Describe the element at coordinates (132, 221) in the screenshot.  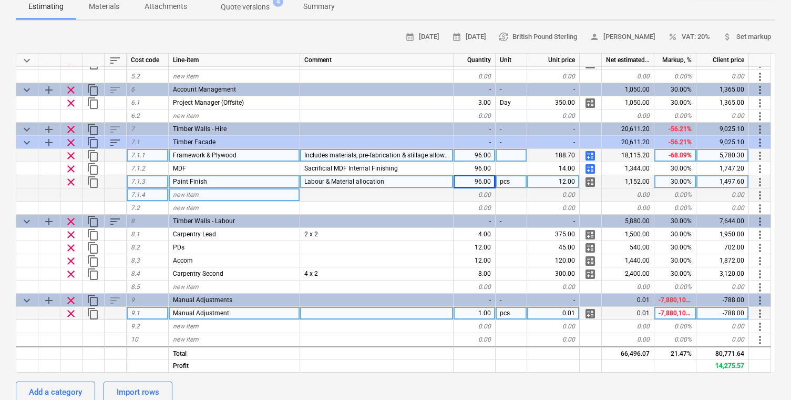
I see `span: 8` at that location.